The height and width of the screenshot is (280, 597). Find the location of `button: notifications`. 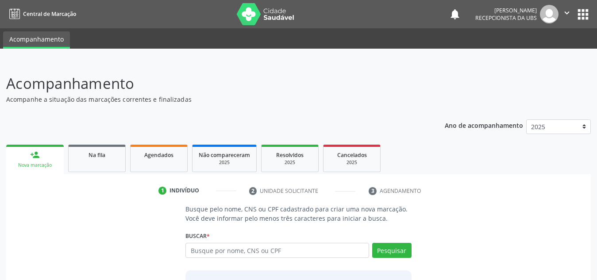

button: notifications is located at coordinates (455, 14).